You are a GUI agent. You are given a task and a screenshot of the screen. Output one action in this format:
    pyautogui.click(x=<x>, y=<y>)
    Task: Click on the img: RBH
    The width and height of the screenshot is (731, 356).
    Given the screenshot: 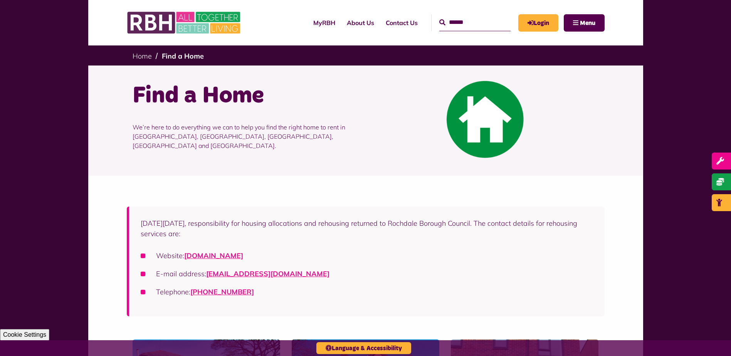 What is the action you would take?
    pyautogui.click(x=185, y=23)
    